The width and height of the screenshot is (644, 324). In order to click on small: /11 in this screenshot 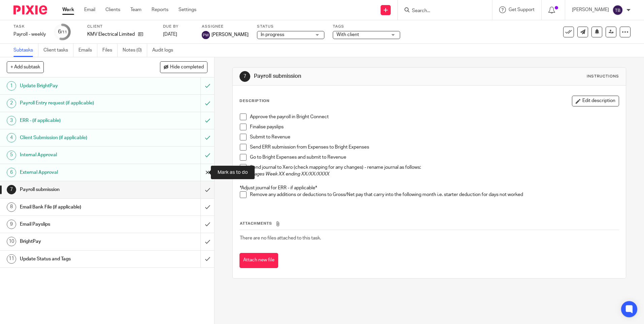, I will do `click(64, 32)`.